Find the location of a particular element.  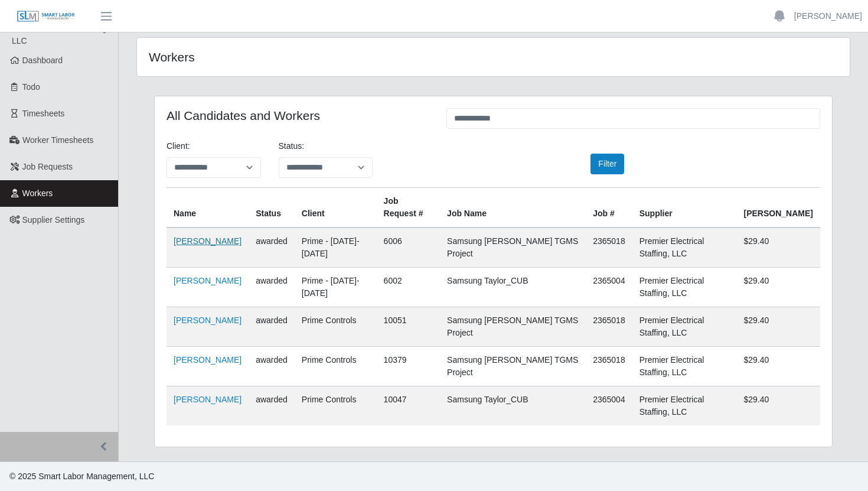

label: Client: is located at coordinates (178, 146).